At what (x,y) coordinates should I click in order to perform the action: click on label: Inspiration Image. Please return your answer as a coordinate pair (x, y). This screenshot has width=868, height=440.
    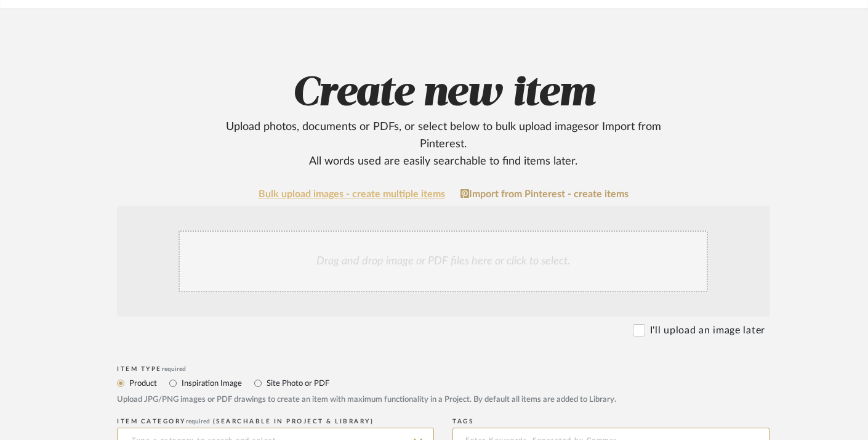
    Looking at the image, I should click on (211, 383).